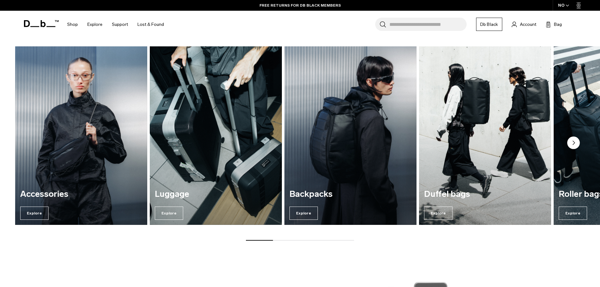  I want to click on a: Account, so click(524, 24).